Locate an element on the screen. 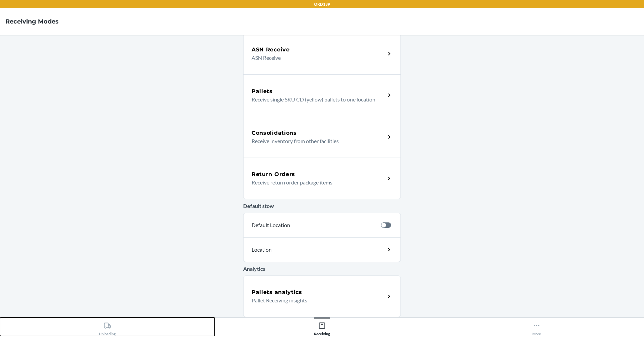  p: Default Location is located at coordinates (313, 225).